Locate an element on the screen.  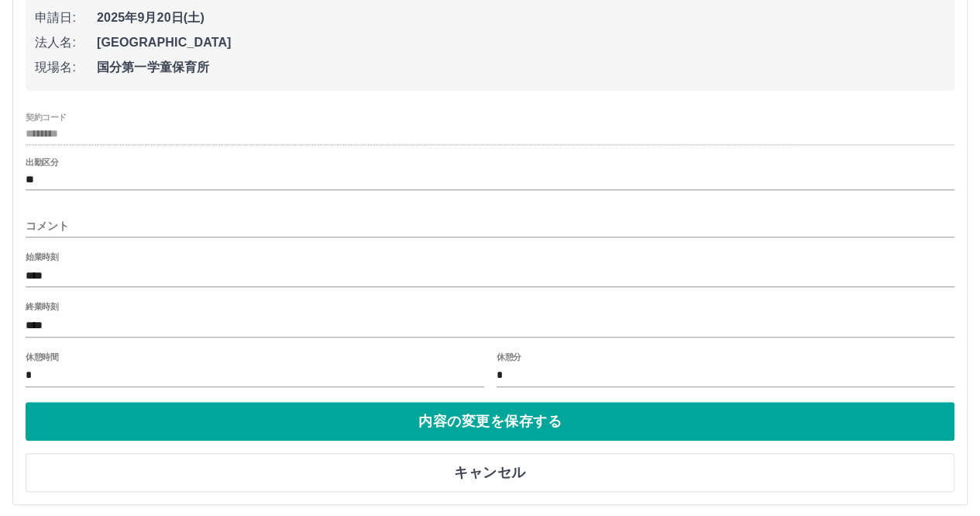
label: 休憩分 is located at coordinates (509, 356).